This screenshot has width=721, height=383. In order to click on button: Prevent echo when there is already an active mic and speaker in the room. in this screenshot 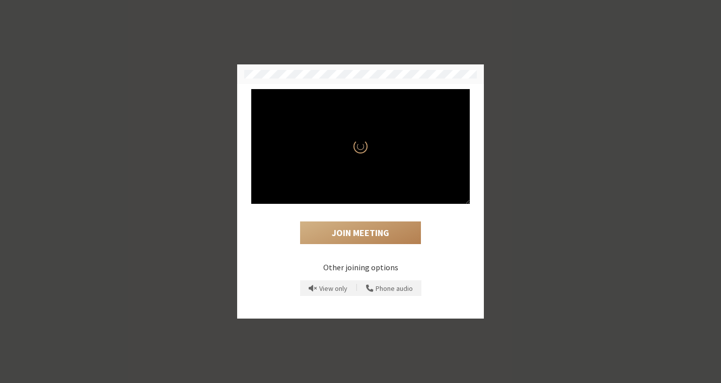, I will do `click(328, 288)`.